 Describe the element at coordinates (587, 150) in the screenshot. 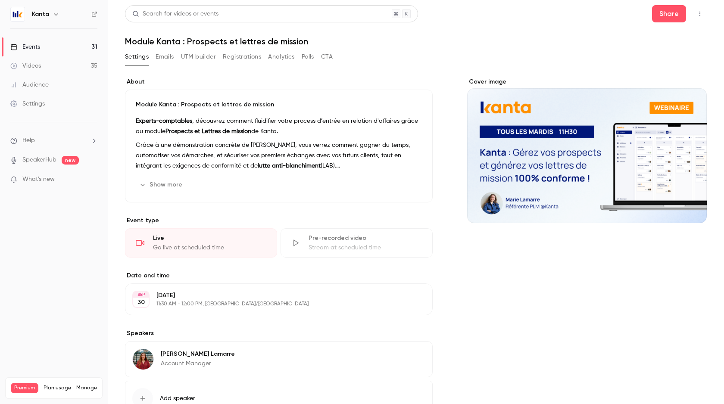

I see `section: Cover image` at that location.